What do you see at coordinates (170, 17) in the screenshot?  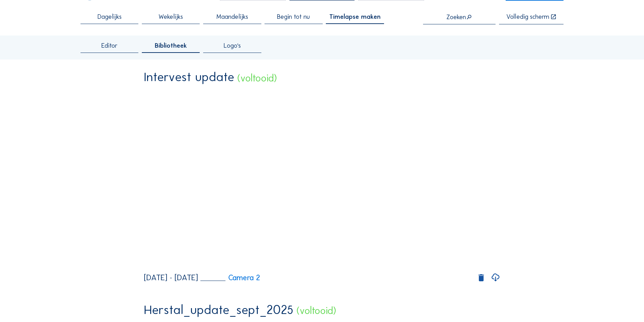 I see `span: Wekelijks` at bounding box center [170, 17].